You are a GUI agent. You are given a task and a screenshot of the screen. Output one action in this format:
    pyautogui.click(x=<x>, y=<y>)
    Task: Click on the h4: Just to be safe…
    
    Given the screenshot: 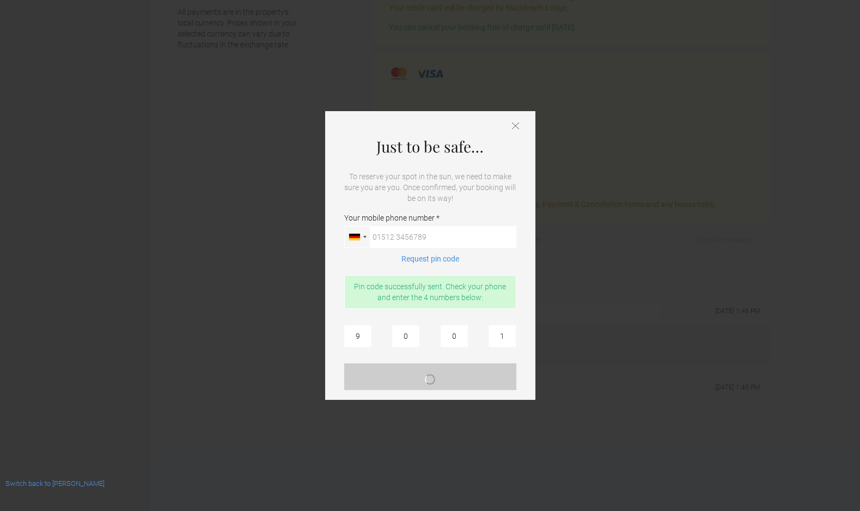 What is the action you would take?
    pyautogui.click(x=430, y=146)
    